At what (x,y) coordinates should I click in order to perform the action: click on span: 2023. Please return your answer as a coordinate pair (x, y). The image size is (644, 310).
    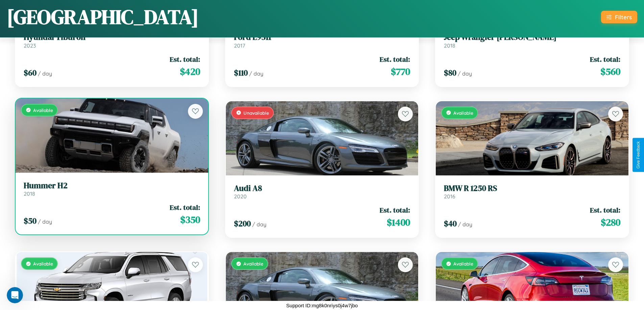
    Looking at the image, I should click on (30, 46).